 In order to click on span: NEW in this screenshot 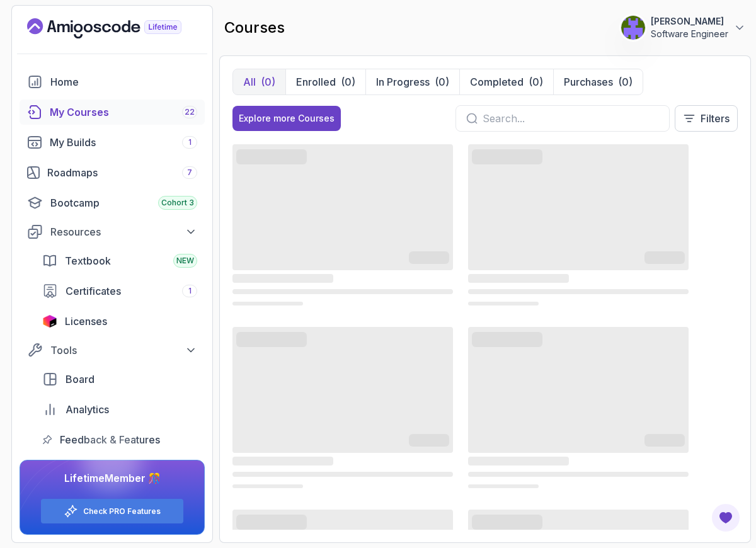, I will do `click(186, 260)`.